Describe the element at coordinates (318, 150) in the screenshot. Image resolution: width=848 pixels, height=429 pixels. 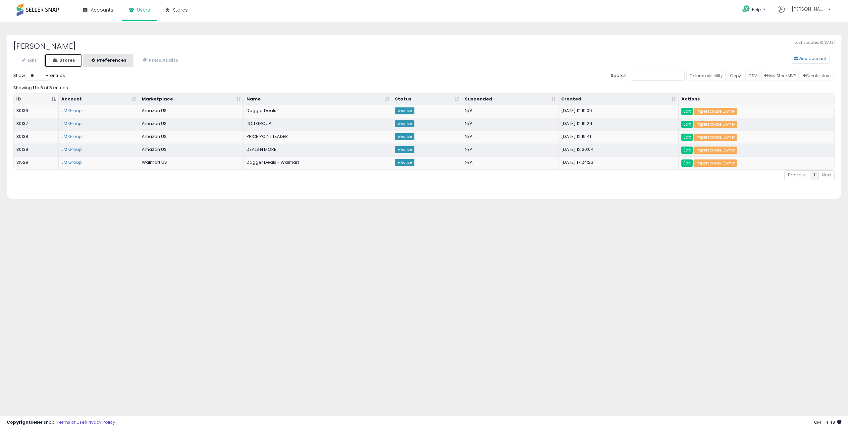
I see `td: DEALS N MORE` at that location.